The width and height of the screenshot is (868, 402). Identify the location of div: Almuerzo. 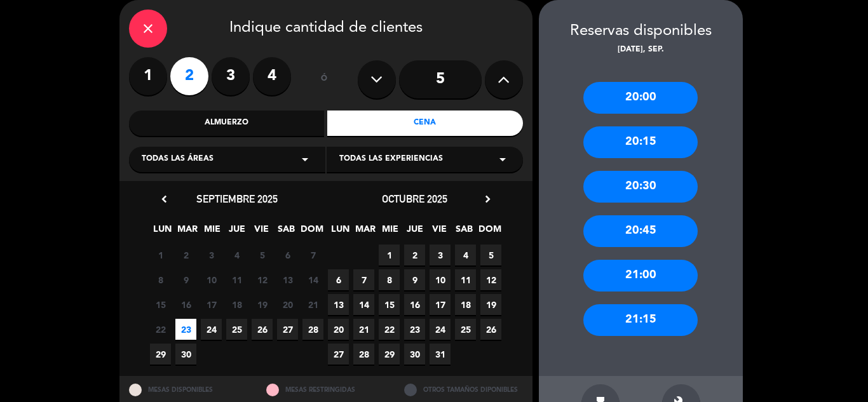
(226, 124).